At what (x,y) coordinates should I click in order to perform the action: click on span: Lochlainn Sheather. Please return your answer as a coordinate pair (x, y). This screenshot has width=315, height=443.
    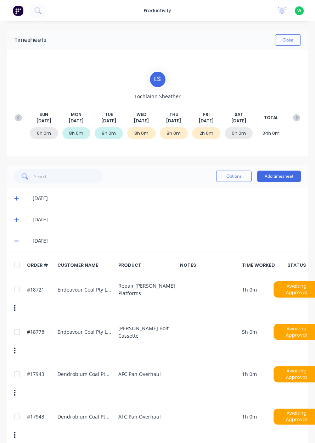
    Looking at the image, I should click on (158, 96).